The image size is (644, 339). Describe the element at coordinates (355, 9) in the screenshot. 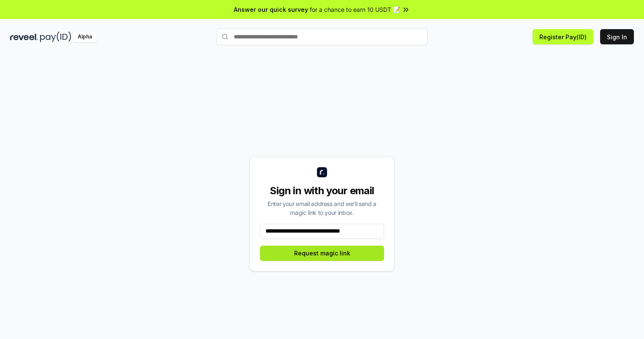

I see `span: for a chance to earn 10 USDT 📝` at that location.